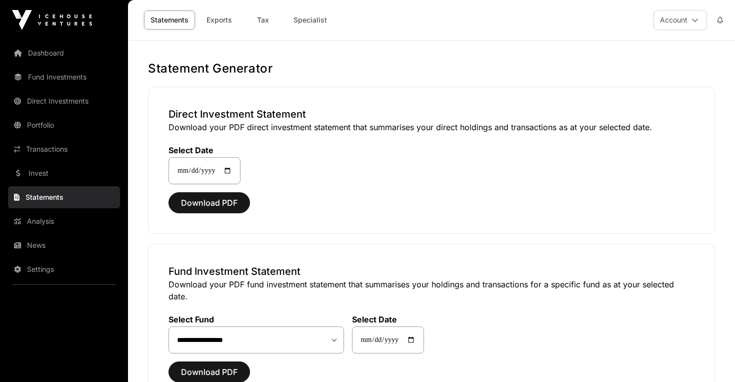  What do you see at coordinates (432, 290) in the screenshot?
I see `p: Download your PDF fund investment statement that summarises your holdings and transactions for a ...` at bounding box center [432, 290].